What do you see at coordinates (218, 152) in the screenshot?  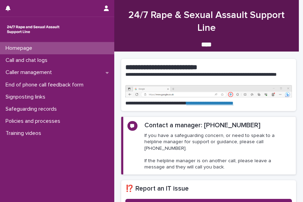 I see `p: If you have a safeguarding concern, or need to speak to a helpline manager for support or guidanc...` at bounding box center [218, 152].